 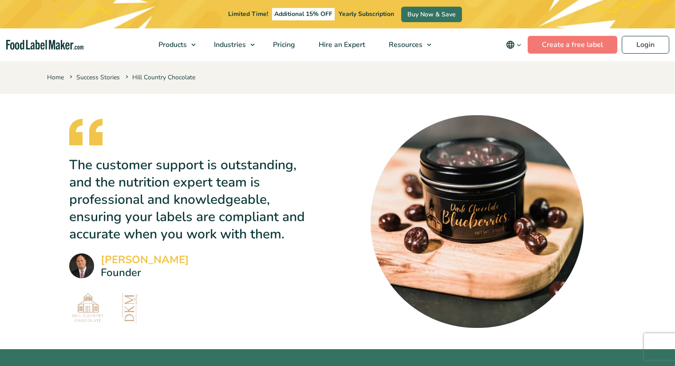 What do you see at coordinates (341, 45) in the screenshot?
I see `span: Hire an Expert` at bounding box center [341, 45].